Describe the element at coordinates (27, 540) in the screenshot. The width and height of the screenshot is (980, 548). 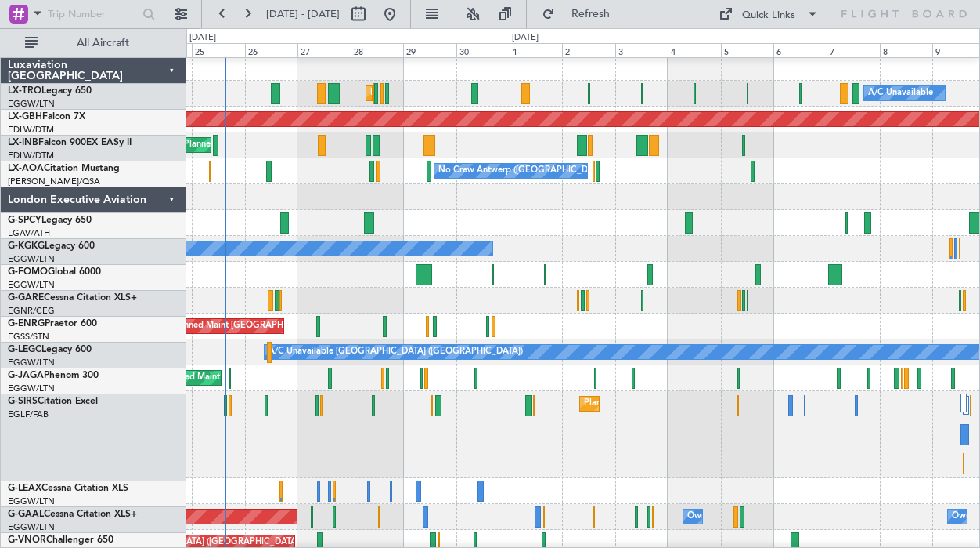
I see `span: G-VNOR` at that location.